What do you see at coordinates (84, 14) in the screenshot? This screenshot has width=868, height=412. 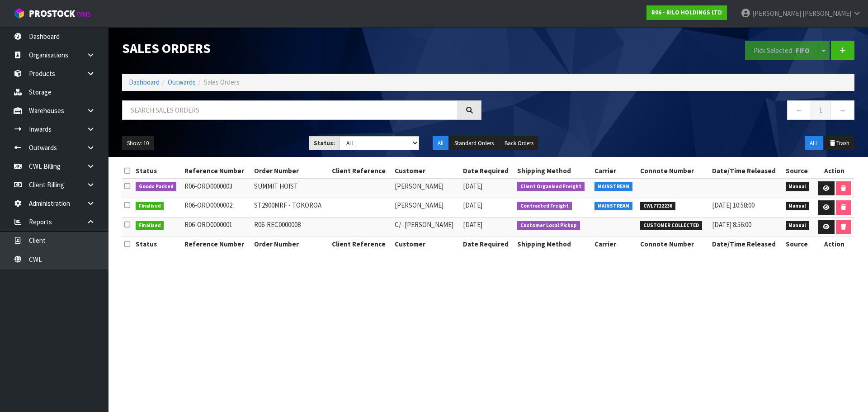 I see `small: WMS` at bounding box center [84, 14].